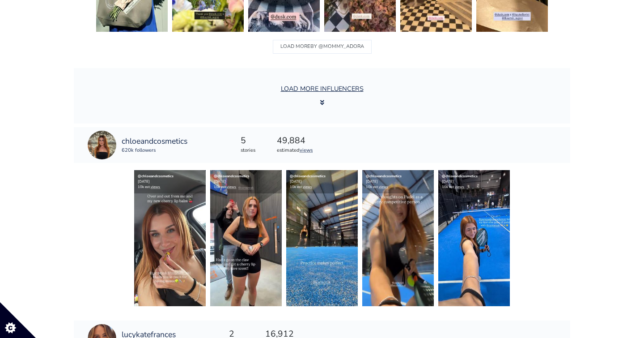 The height and width of the screenshot is (338, 644). What do you see at coordinates (154, 150) in the screenshot?
I see `div: 620k followers` at bounding box center [154, 150].